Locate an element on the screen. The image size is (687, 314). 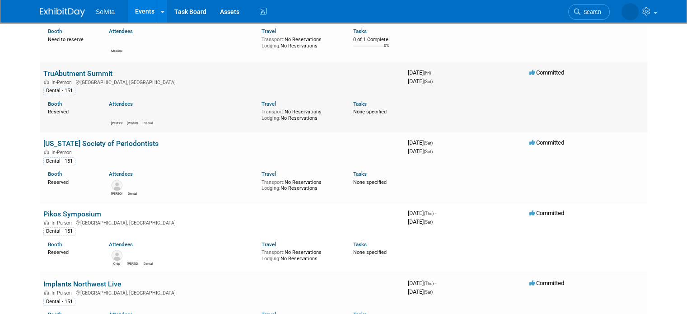
img: Chip Shafer is located at coordinates (117, 255).